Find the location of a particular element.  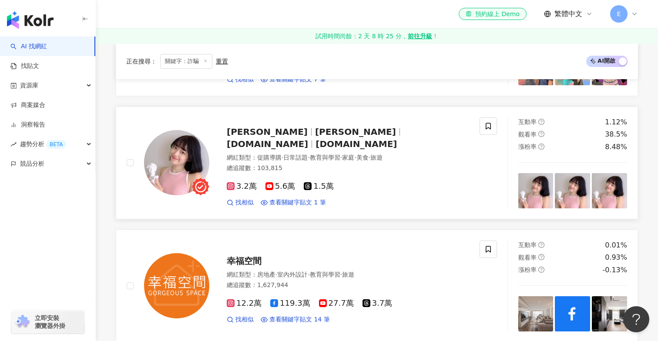

span: E is located at coordinates (619, 14).